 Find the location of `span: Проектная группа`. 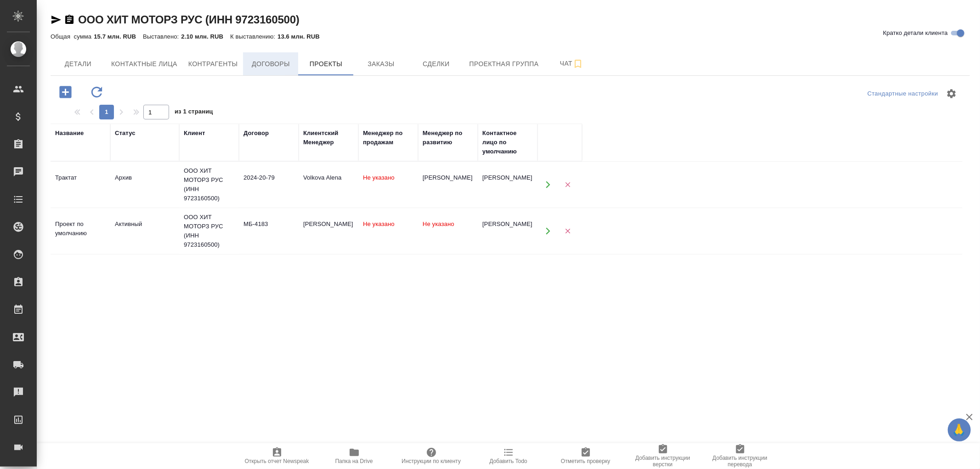

span: Проектная группа is located at coordinates (503, 64).